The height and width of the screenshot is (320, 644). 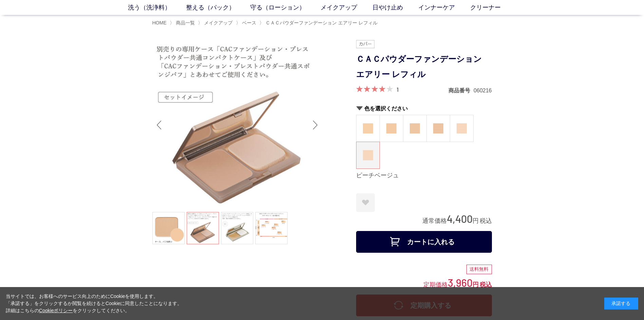 I want to click on img: ピーチアイボリー, so click(x=462, y=128).